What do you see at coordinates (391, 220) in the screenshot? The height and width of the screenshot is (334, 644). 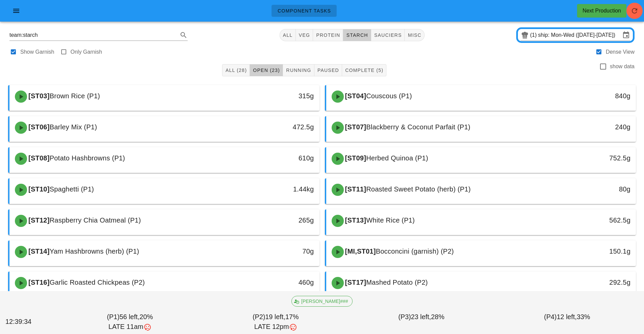 I see `span: White Rice (P1)` at bounding box center [391, 220].